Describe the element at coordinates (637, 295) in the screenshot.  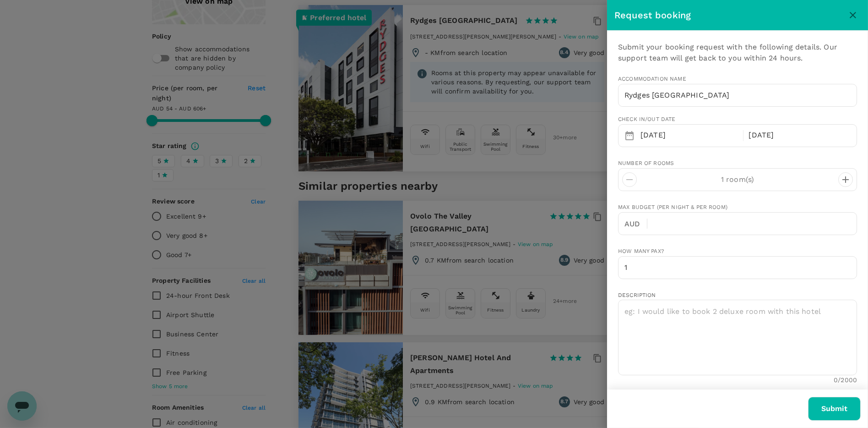
I see `span: Description` at that location.